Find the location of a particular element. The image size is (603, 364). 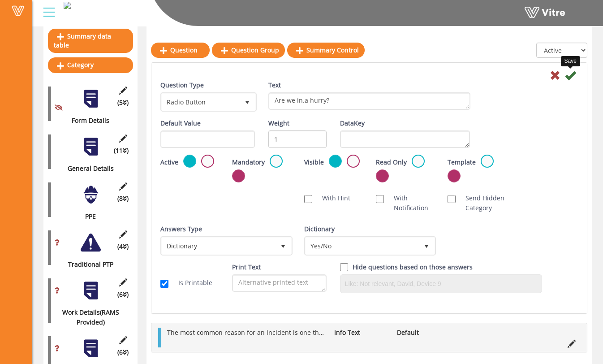

a: Question Group is located at coordinates (248, 50).